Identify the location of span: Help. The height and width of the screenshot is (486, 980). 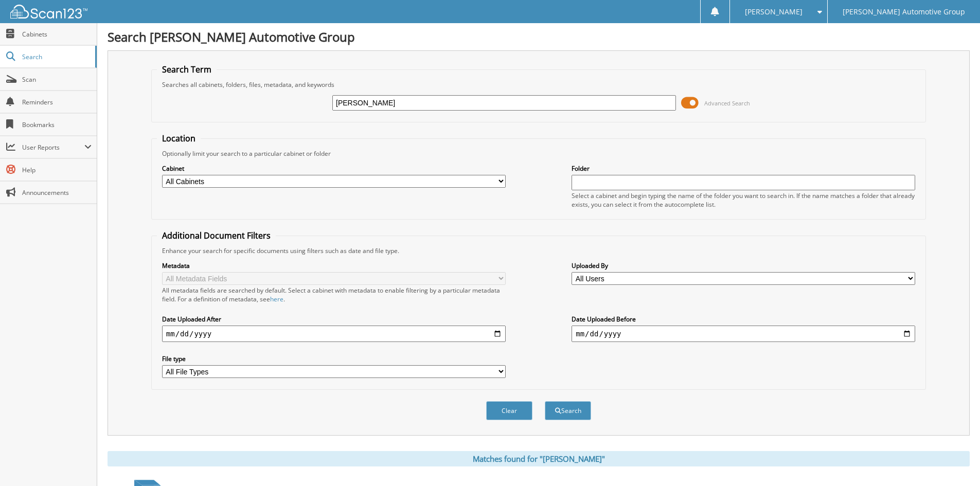
(56, 169).